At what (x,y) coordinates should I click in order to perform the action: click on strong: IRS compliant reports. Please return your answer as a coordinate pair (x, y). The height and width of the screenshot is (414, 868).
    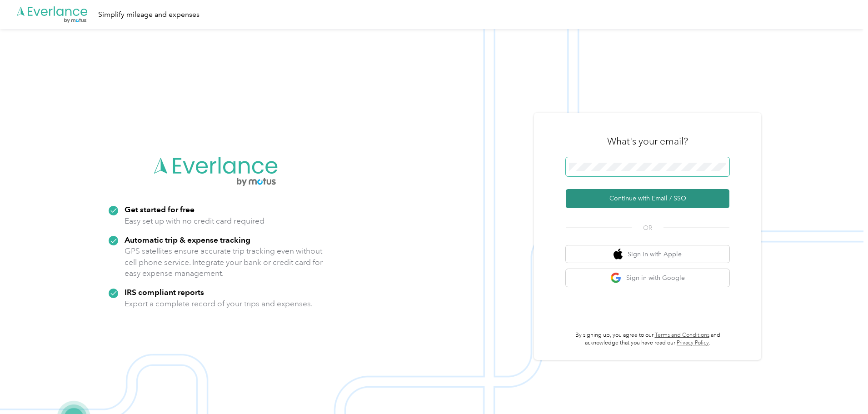
    Looking at the image, I should click on (164, 292).